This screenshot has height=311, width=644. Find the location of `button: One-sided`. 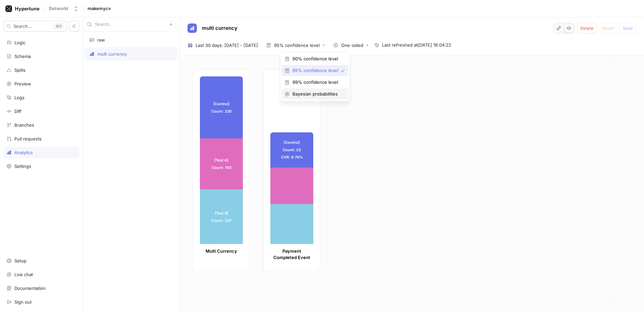

button: One-sided is located at coordinates (351, 45).